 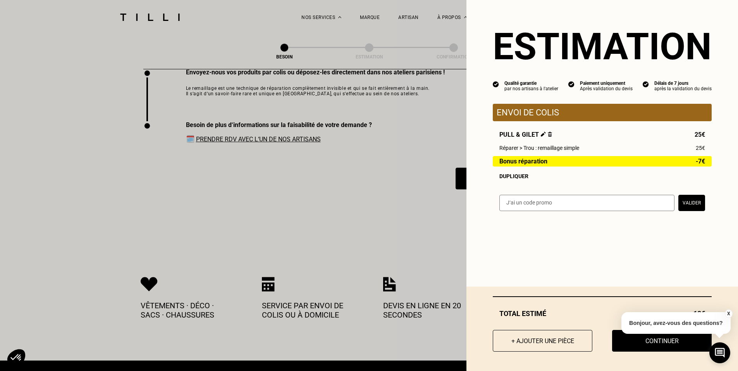 I want to click on span: Réparer > Trou : remaillage simple, so click(x=540, y=148).